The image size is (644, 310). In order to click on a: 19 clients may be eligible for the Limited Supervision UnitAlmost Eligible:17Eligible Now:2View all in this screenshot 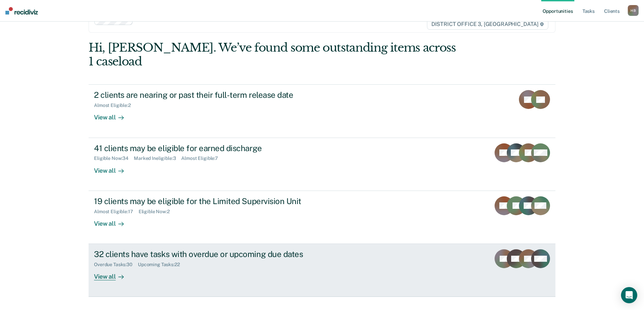, I will do `click(322, 217)`.